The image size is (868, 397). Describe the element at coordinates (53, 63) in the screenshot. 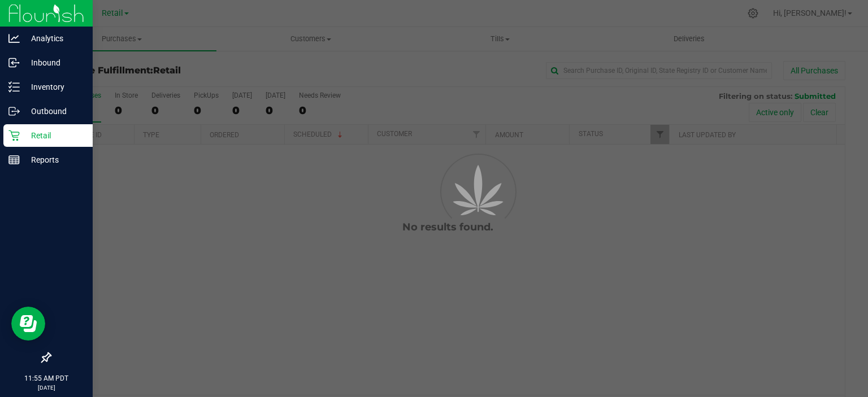

I see `p: Inbound` at that location.